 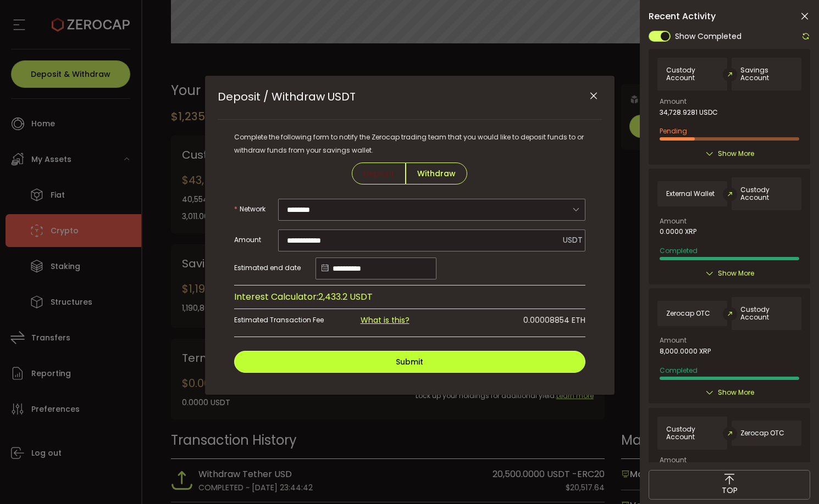 I want to click on span: 0.0000 XRP, so click(x=678, y=232).